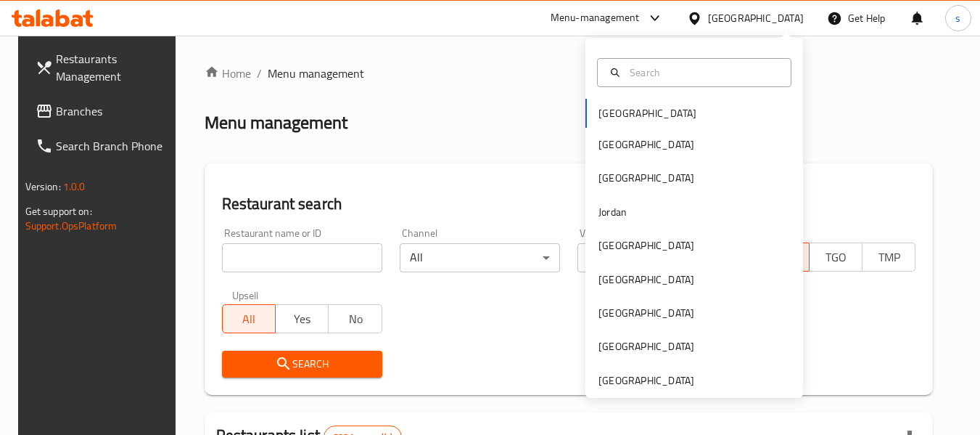 The width and height of the screenshot is (980, 435). Describe the element at coordinates (302, 318) in the screenshot. I see `button: Yes` at that location.